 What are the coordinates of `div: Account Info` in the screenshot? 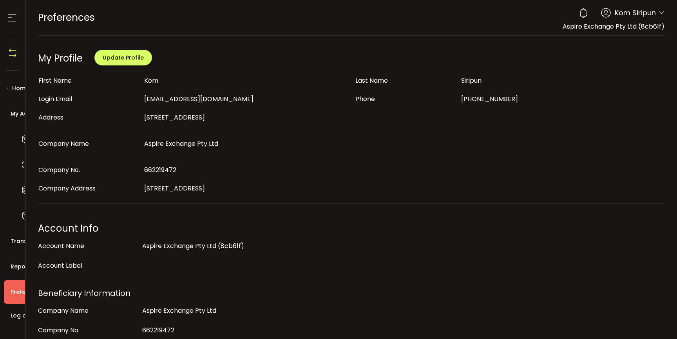 It's located at (351, 228).